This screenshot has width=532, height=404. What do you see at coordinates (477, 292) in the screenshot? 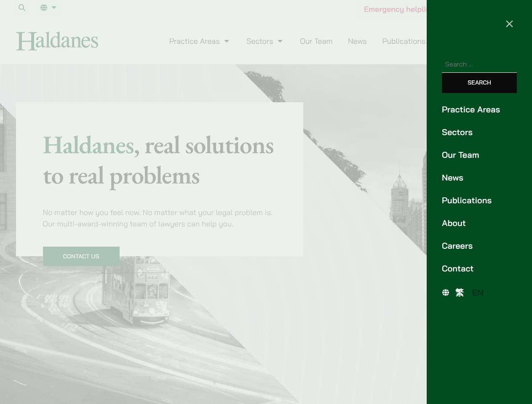
I see `span: EN` at bounding box center [477, 292].